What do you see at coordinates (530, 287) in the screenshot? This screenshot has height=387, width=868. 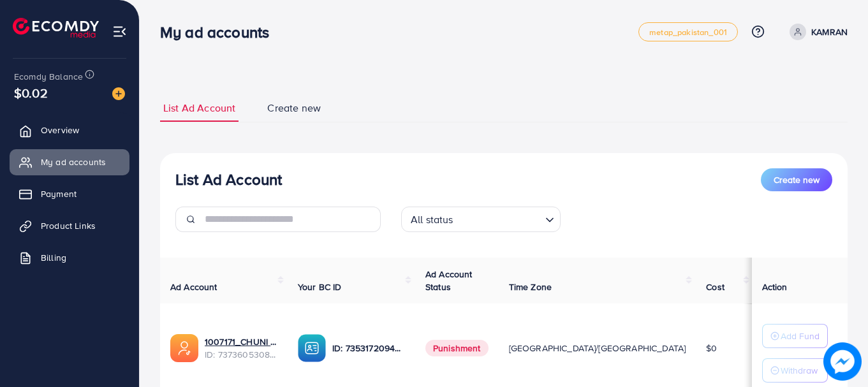 I see `span: Time Zone` at bounding box center [530, 287].